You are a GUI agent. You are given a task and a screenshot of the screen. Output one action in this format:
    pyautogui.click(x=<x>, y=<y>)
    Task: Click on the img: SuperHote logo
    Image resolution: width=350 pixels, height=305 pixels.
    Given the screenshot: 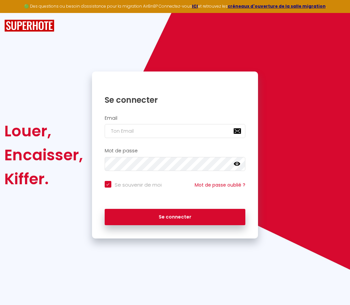 What is the action you would take?
    pyautogui.click(x=29, y=26)
    